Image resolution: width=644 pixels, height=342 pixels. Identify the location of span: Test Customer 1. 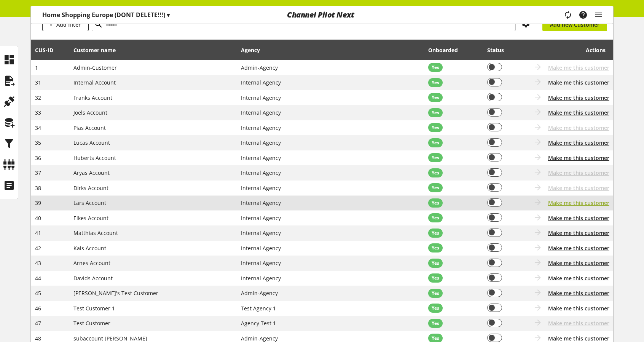
(94, 308).